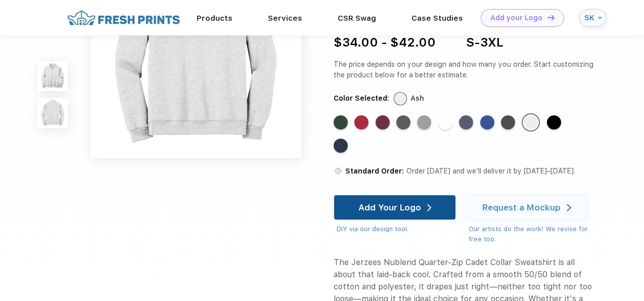 The width and height of the screenshot is (644, 301). Describe the element at coordinates (466, 122) in the screenshot. I see `div: Vintage Htr Navy` at that location.